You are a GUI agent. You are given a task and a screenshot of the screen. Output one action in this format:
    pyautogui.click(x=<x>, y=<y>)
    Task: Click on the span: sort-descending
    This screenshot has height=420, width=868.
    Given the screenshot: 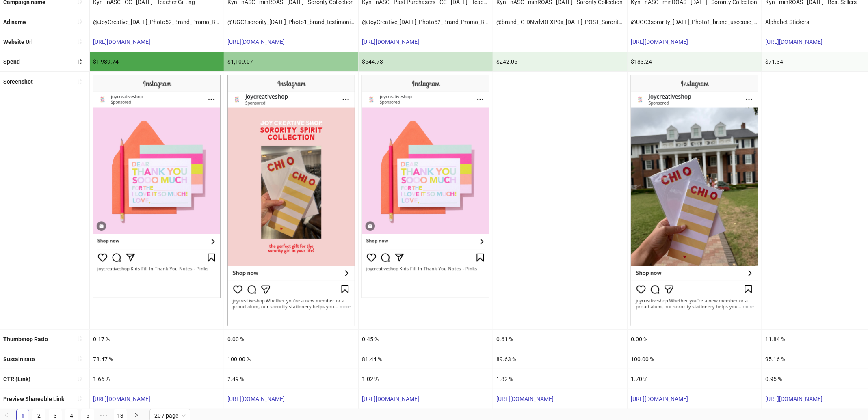 What is the action you would take?
    pyautogui.click(x=80, y=62)
    